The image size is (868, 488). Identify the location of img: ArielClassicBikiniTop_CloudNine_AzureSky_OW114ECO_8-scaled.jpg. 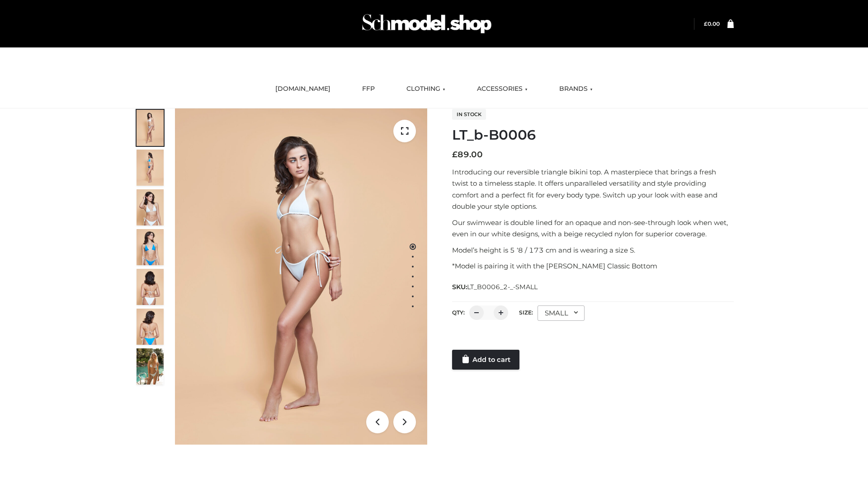
(150, 327).